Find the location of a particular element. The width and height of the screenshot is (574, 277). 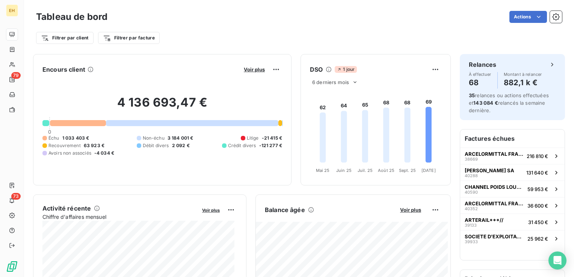

span: -121 277 € is located at coordinates (271, 146).